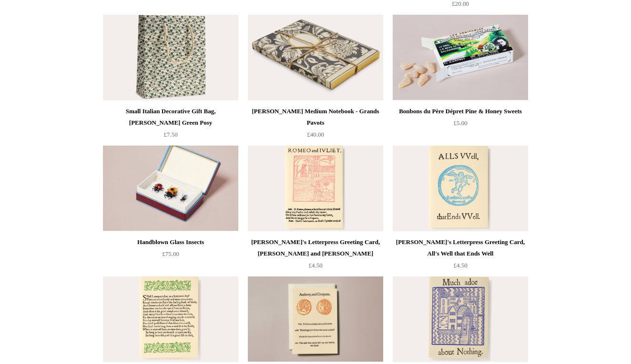  What do you see at coordinates (316, 58) in the screenshot?
I see `a: Antoinette Poisson Medium Notebook - Grands Pavots Antoinette Poisson Medium Notebook - Grands Pa...` at bounding box center [316, 58].